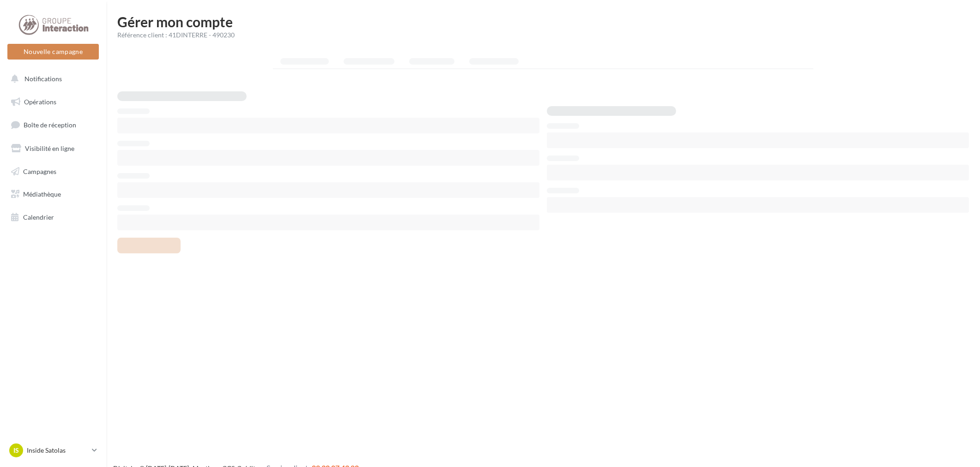 This screenshot has height=467, width=980. What do you see at coordinates (53, 52) in the screenshot?
I see `button: Nouvelle campagne` at bounding box center [53, 52].